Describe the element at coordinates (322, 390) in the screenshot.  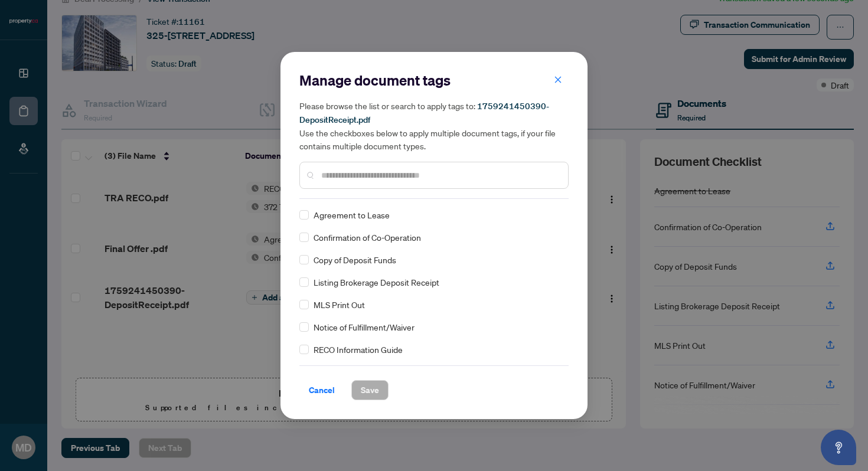
I see `button: Cancel` at that location.